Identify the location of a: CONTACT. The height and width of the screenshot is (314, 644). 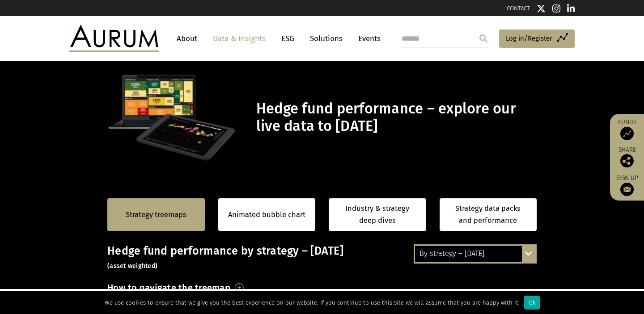
(518, 8).